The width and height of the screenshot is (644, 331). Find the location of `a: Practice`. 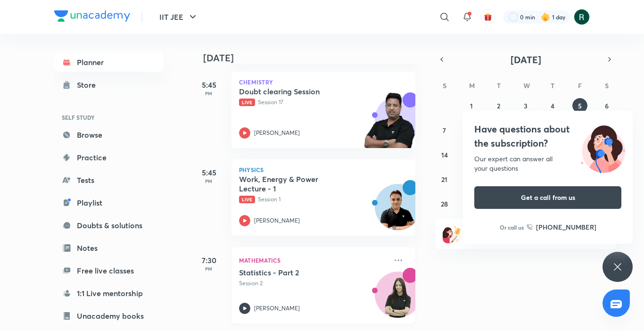

a: Practice is located at coordinates (109, 157).